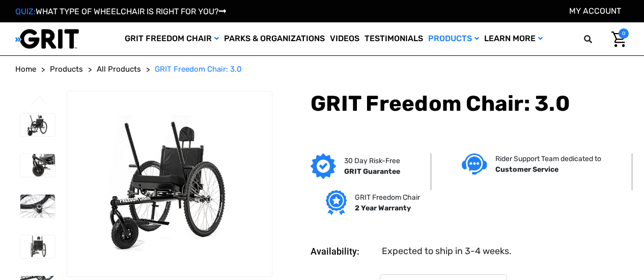 This screenshot has height=280, width=644. What do you see at coordinates (619, 39) in the screenshot?
I see `img: Cart` at bounding box center [619, 39].